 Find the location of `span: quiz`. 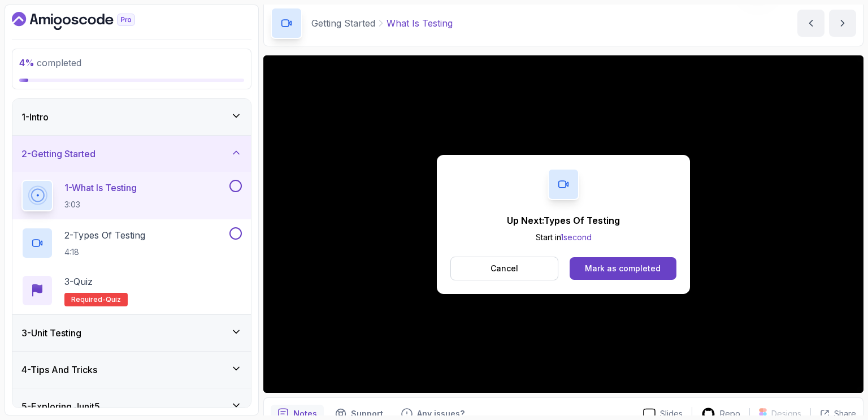

span: quiz is located at coordinates (113, 300).